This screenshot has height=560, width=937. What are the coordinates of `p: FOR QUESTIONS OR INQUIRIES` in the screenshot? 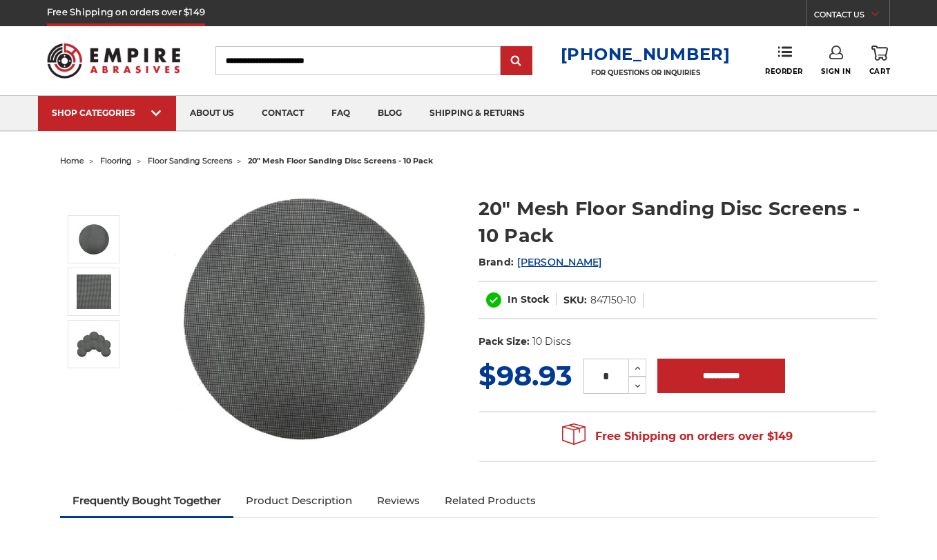 It's located at (645, 72).